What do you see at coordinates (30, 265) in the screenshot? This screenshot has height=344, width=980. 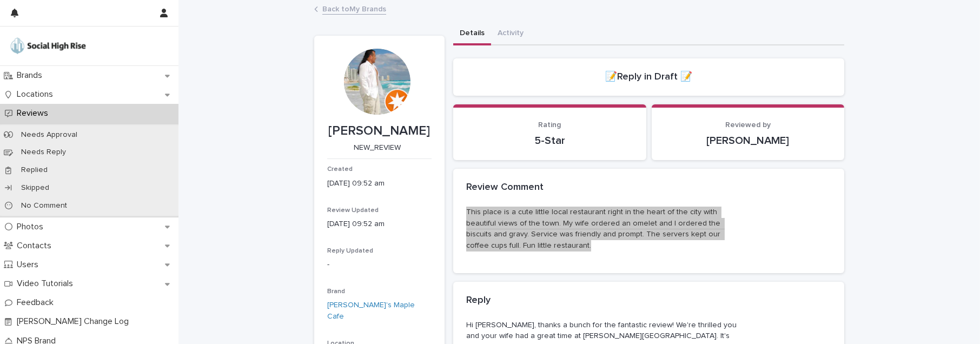 I see `p: Users` at bounding box center [30, 265].